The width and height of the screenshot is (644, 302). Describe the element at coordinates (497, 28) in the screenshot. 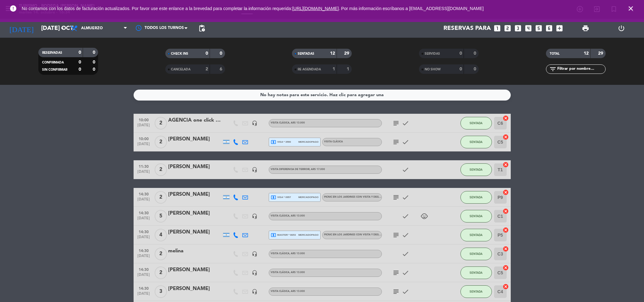

I see `i: looks_one` at that location.